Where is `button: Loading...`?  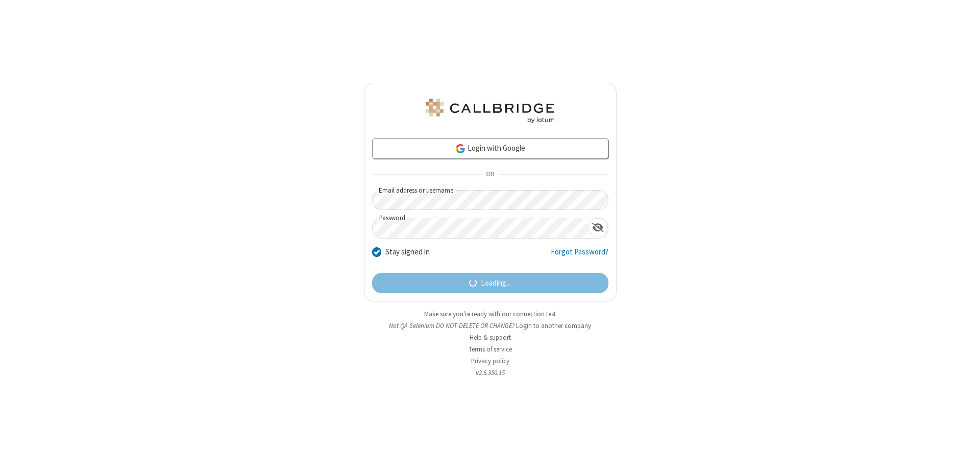 button: Loading... is located at coordinates (490, 283).